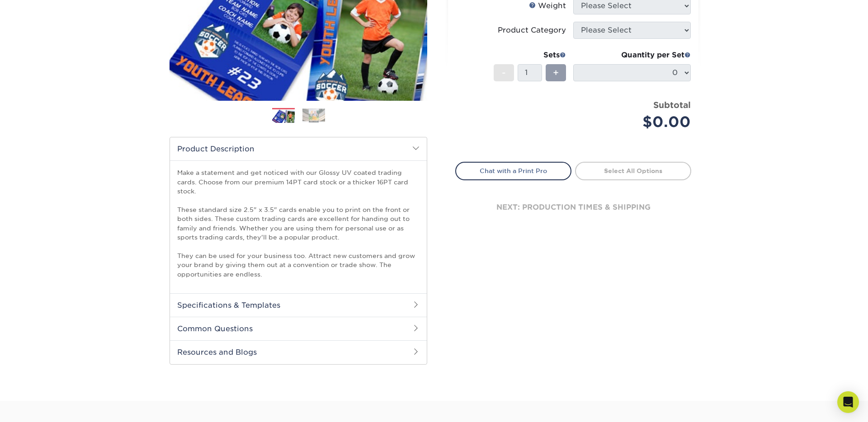  Describe the element at coordinates (848, 402) in the screenshot. I see `div: Open Intercom Messenger` at that location.